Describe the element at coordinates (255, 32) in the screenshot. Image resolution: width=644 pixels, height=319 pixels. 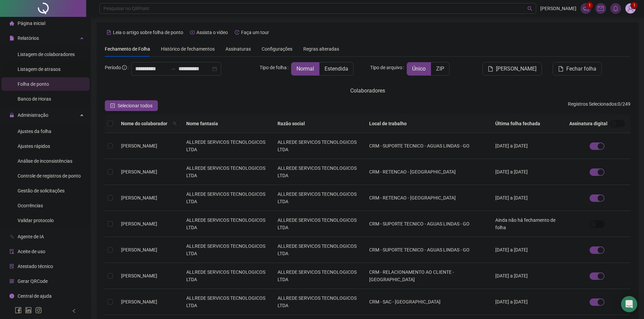
I see `span: Faça um tour` at that location.